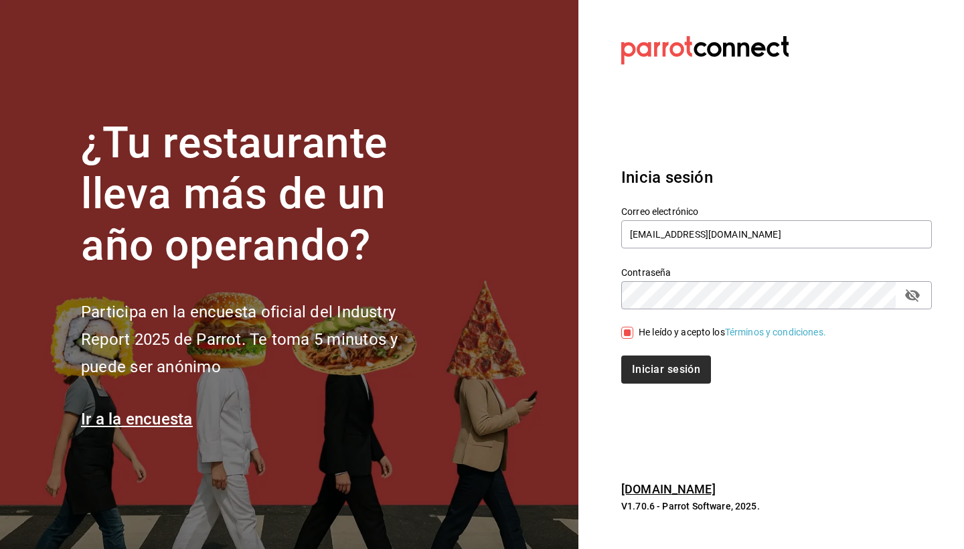  Describe the element at coordinates (776, 332) in the screenshot. I see `a: Términos y condiciones.` at that location.